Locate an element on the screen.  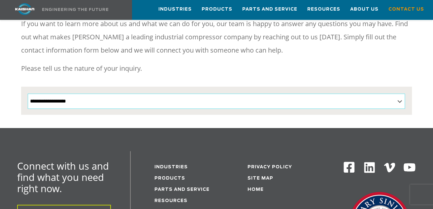
span: Parts and Service is located at coordinates (270, 9).